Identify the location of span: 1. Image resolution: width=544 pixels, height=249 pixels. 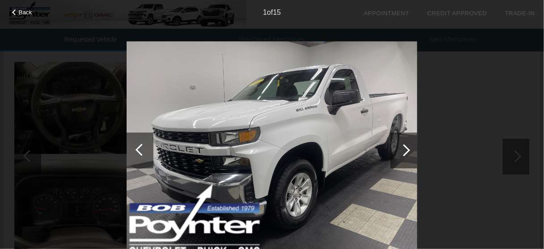
(265, 12).